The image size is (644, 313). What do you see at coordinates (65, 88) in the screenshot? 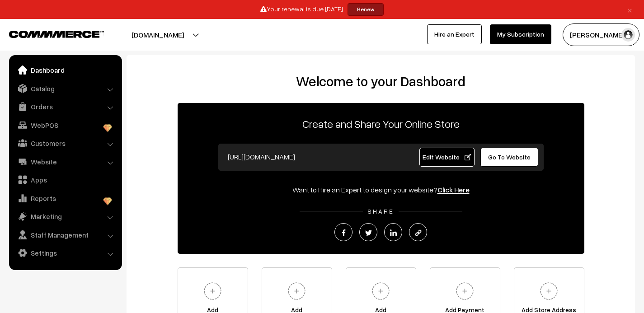
I see `a: Catalog` at bounding box center [65, 88].